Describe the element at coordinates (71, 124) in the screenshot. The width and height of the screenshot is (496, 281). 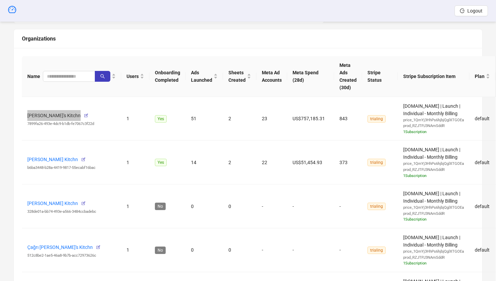
I see `div: 7899fa26-493e-4dc9-b1db-fe7067c3f22d` at that location.